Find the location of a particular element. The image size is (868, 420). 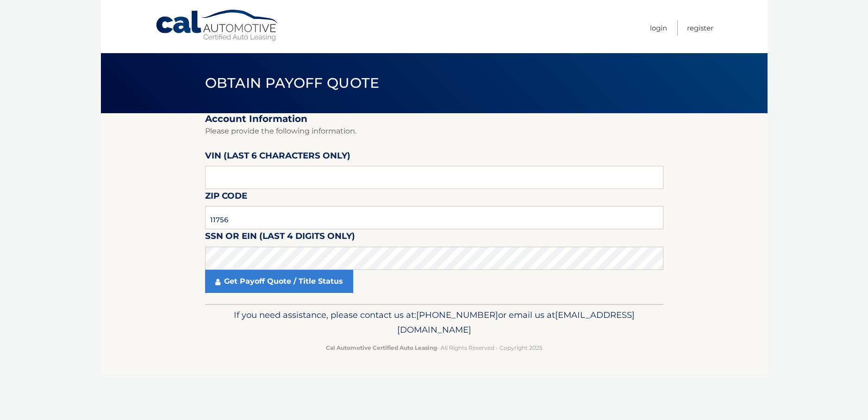

a: Get Payoff Quote / Title Status is located at coordinates (279, 281).